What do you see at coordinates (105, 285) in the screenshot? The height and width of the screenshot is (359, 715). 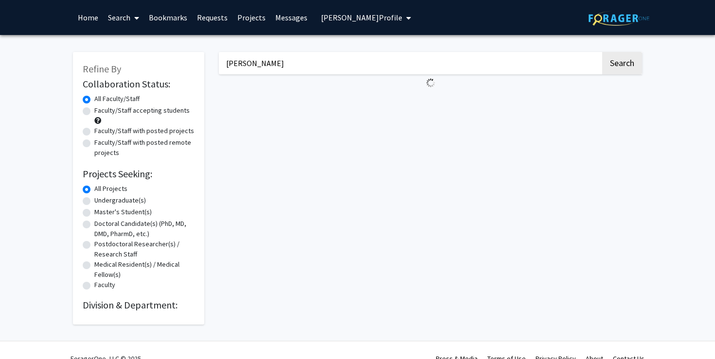 I see `label: Faculty` at bounding box center [105, 285].